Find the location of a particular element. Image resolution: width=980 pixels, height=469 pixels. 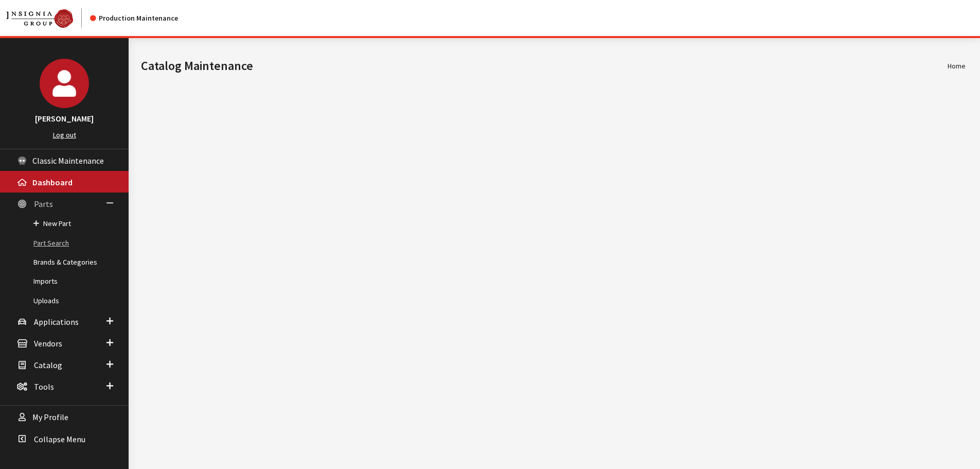

img: Catalog Maintenance is located at coordinates (40, 19).